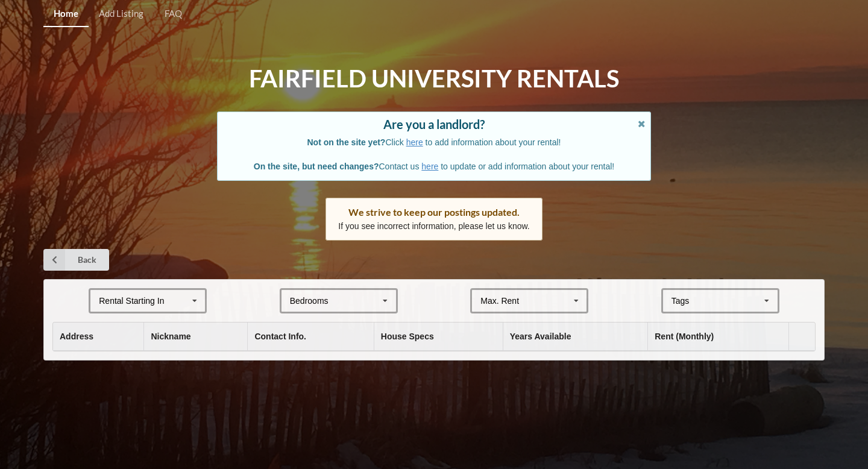  What do you see at coordinates (76, 260) in the screenshot?
I see `a: Back` at bounding box center [76, 260].